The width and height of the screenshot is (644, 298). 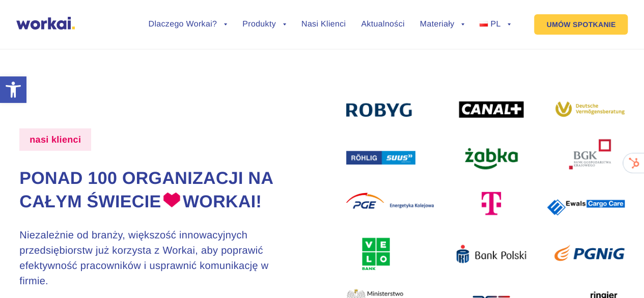 What do you see at coordinates (443, 25) in the screenshot?
I see `a: Materiały` at bounding box center [443, 25].